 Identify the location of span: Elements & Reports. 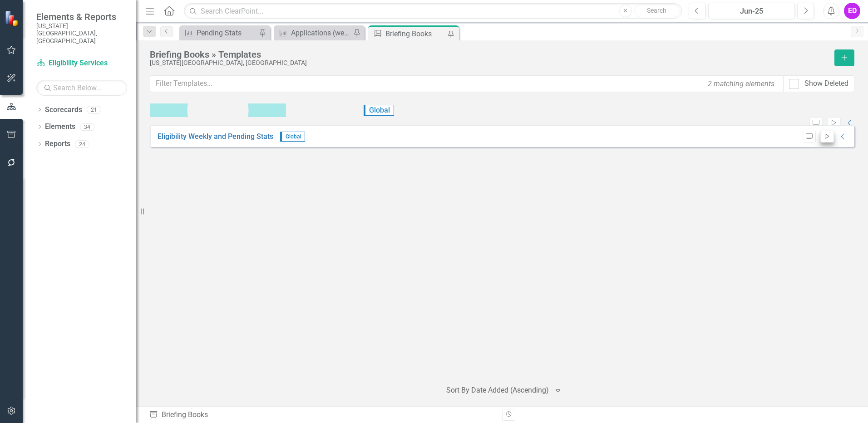
(81, 17).